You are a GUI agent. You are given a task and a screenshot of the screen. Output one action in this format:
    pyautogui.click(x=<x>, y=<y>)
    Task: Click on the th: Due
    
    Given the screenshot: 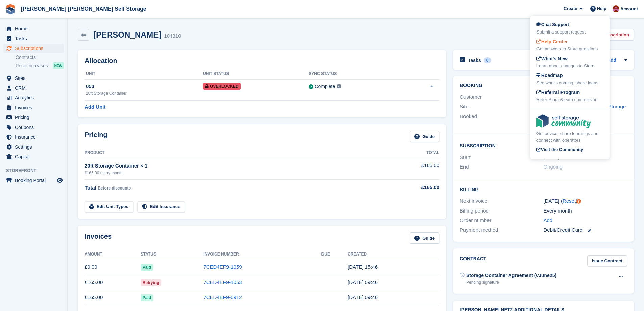 What is the action you would take?
    pyautogui.click(x=334, y=254)
    